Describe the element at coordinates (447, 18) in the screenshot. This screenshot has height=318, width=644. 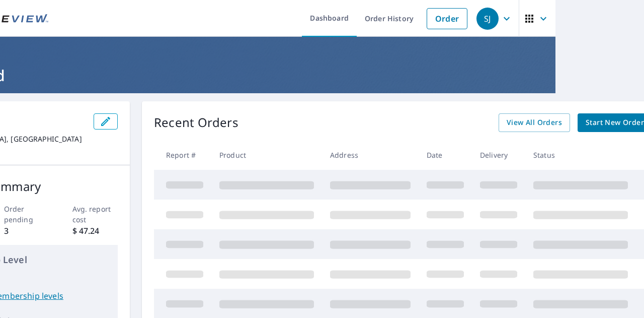
I see `a: Order` at that location.